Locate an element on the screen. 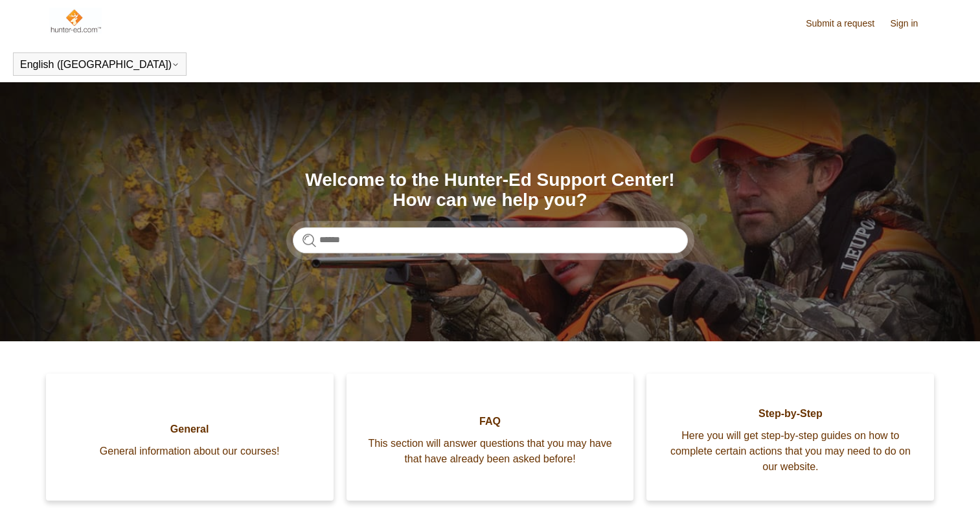  span: General is located at coordinates (190, 430).